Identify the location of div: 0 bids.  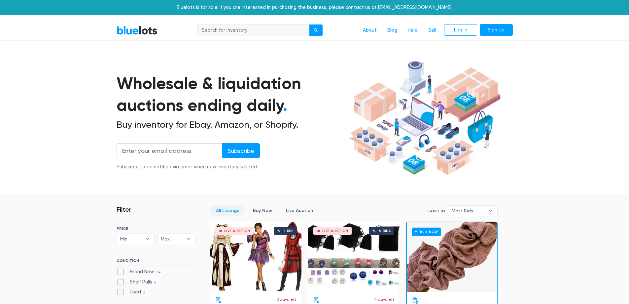
(385, 231).